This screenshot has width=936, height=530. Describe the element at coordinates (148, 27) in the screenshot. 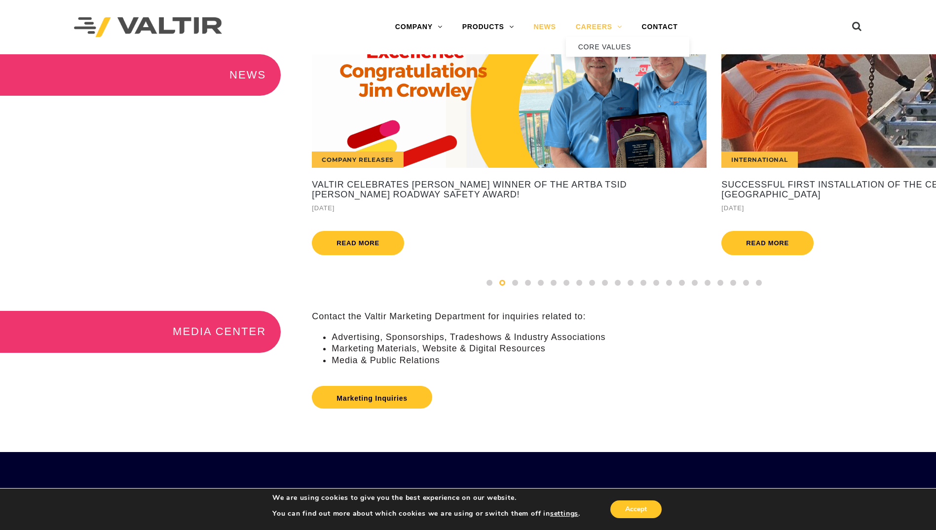

I see `img: Valtir` at that location.